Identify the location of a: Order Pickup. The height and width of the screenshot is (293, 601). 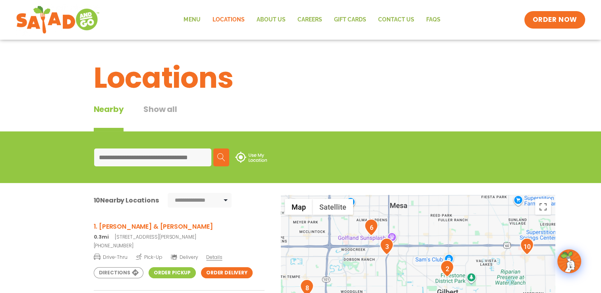
(172, 273).